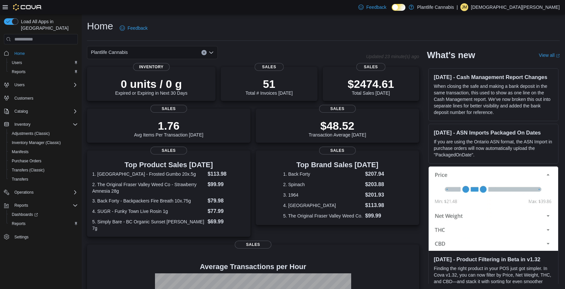  Describe the element at coordinates (43, 170) in the screenshot. I see `button: Transfers (Classic)` at that location.